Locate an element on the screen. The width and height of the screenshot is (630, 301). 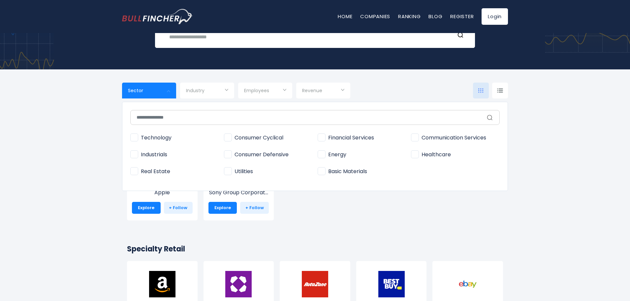
span: Consumer Defensive is located at coordinates (256, 154).